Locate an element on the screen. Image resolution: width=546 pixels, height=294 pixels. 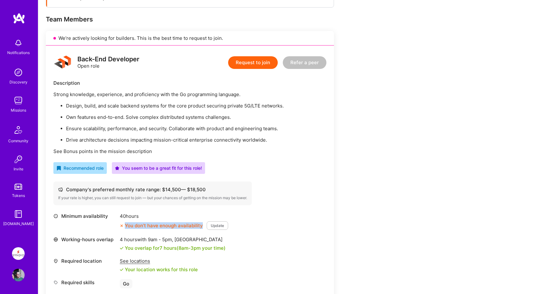
div: Back-End Developer is located at coordinates (108, 59).